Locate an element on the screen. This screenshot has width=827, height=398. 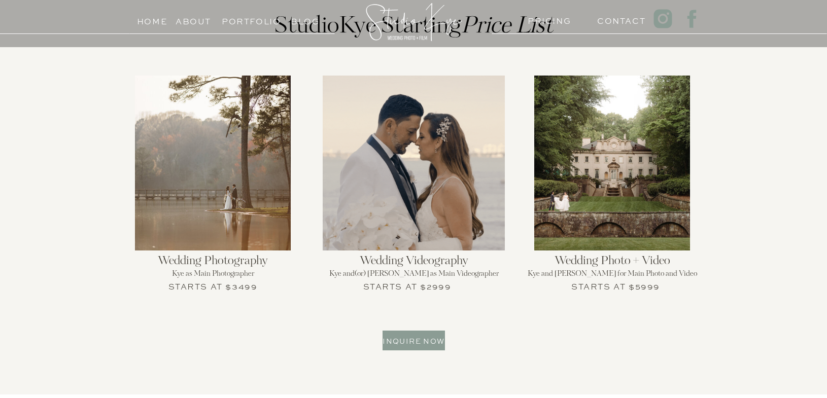
h3: Inquire now is located at coordinates (413, 339).